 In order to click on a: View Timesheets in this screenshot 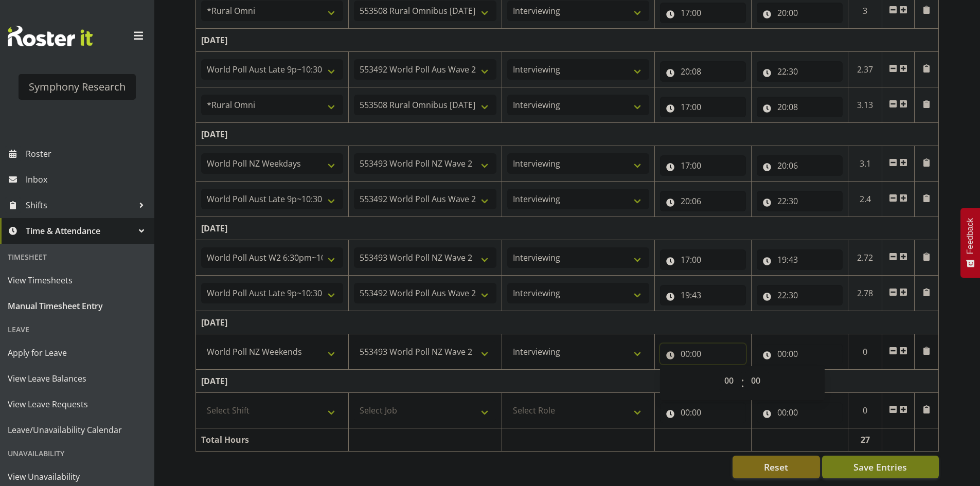, I will do `click(77, 280)`.